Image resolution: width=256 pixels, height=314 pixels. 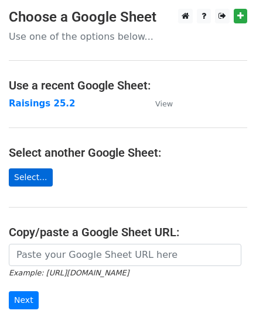 I want to click on div: Chat Widget, so click(x=226, y=286).